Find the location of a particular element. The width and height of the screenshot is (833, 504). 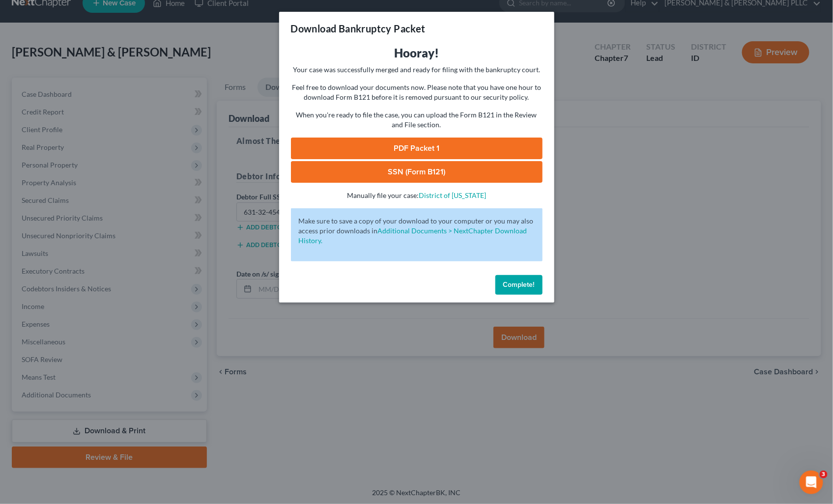

a: Additional Documents > NextChapter Download History. is located at coordinates (413, 235).